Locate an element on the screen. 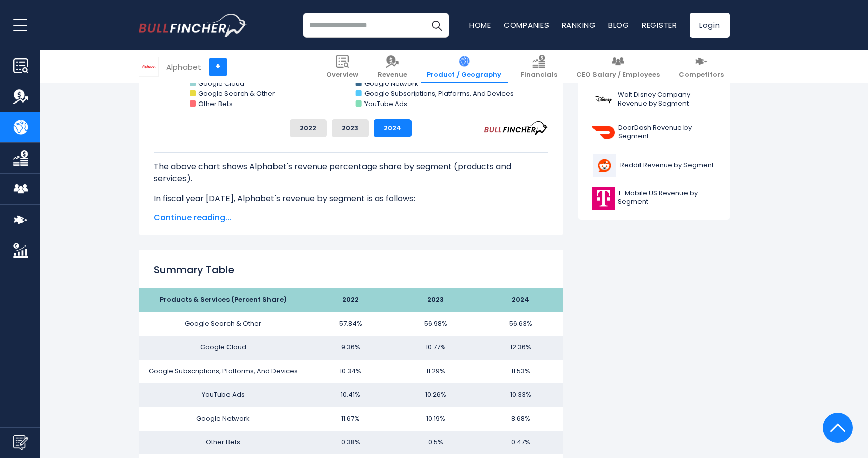 Image resolution: width=868 pixels, height=458 pixels. td: 11.53% is located at coordinates (521, 372).